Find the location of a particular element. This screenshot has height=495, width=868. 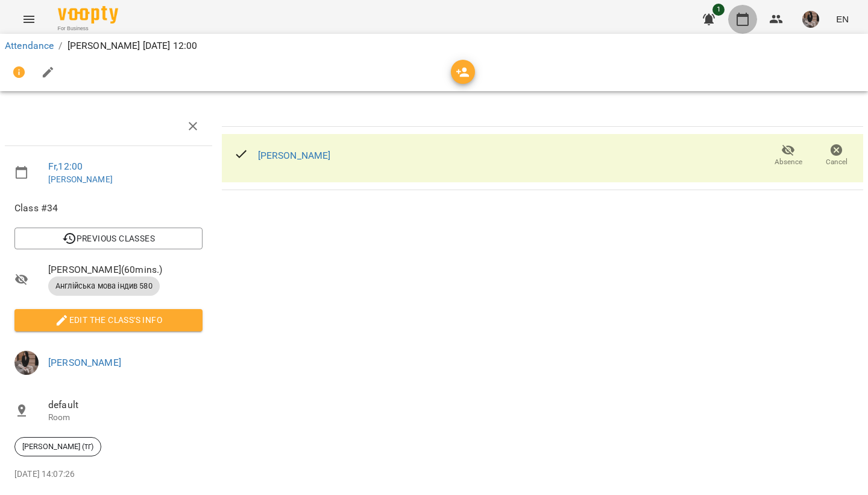

span: Англійська мова індив 580 is located at coordinates (104, 286).